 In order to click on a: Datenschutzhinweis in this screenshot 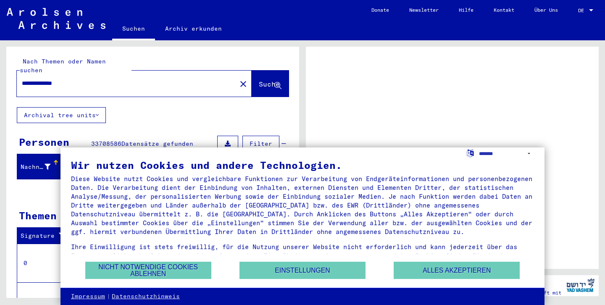, I will do `click(146, 296)`.